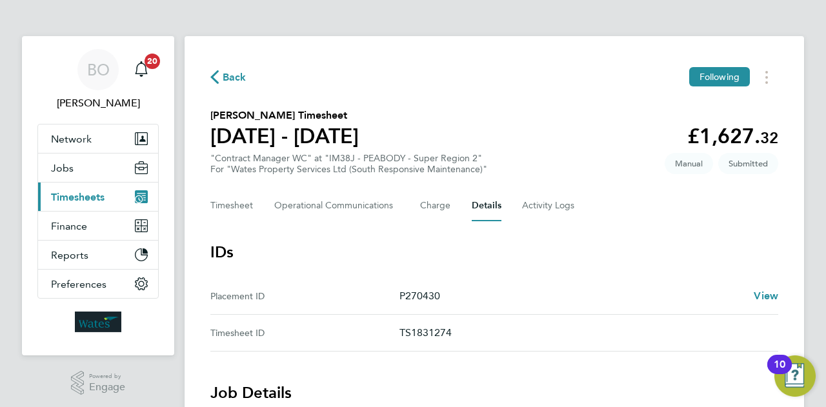  What do you see at coordinates (98, 322) in the screenshot?
I see `img: wates-logo-retina.png` at bounding box center [98, 322].